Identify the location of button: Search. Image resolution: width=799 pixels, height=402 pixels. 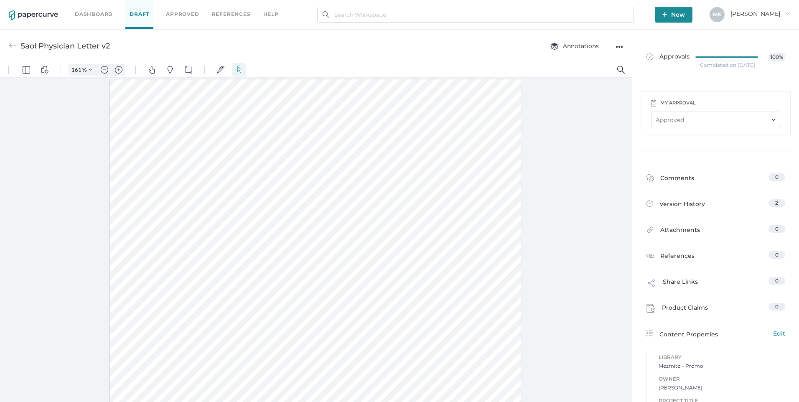
(621, 8).